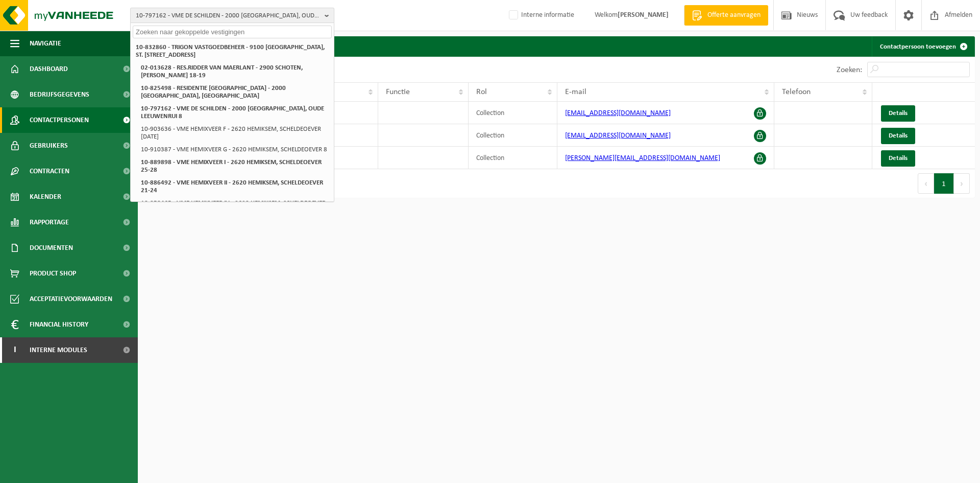 The width and height of the screenshot is (980, 483). Describe the element at coordinates (398, 92) in the screenshot. I see `span: Functie` at that location.